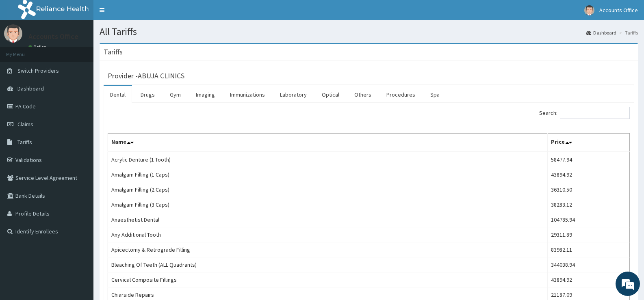 The image size is (644, 300). I want to click on span: We're online!, so click(80, 136).